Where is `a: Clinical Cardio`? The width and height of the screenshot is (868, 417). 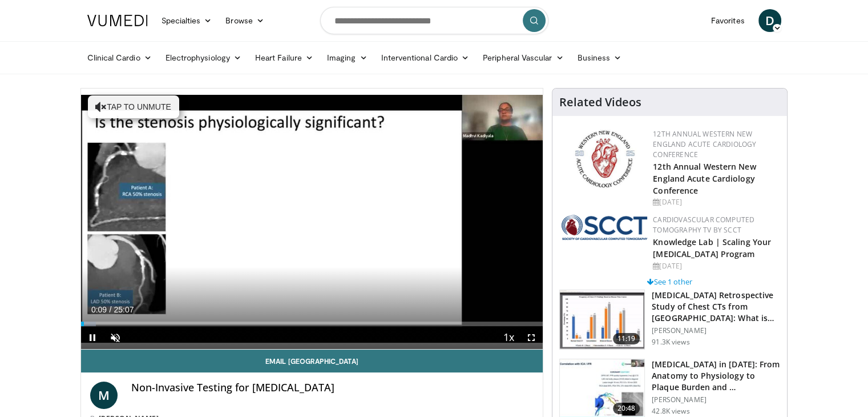
a: Clinical Cardio is located at coordinates (120, 58).